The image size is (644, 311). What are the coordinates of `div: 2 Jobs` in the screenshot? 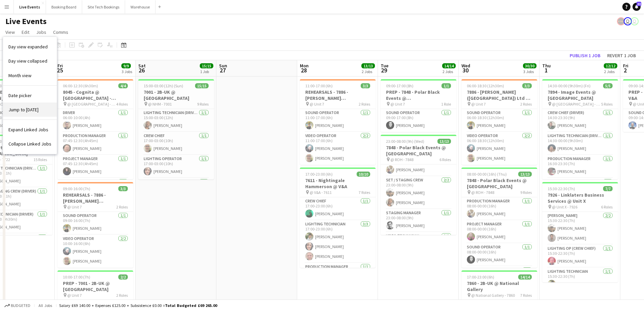 It's located at (610, 71).